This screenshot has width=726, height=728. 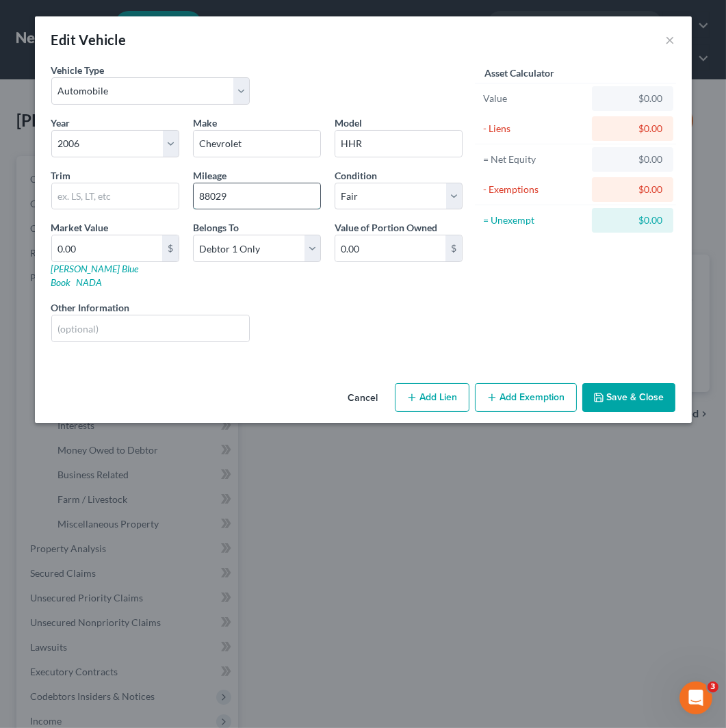 What do you see at coordinates (713, 687) in the screenshot?
I see `span: 3` at bounding box center [713, 687].